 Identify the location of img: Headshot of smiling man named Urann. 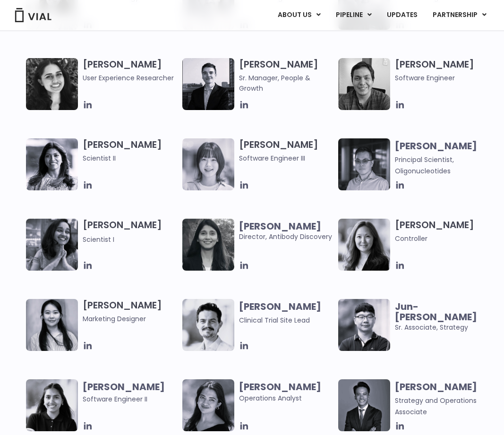
(364, 405).